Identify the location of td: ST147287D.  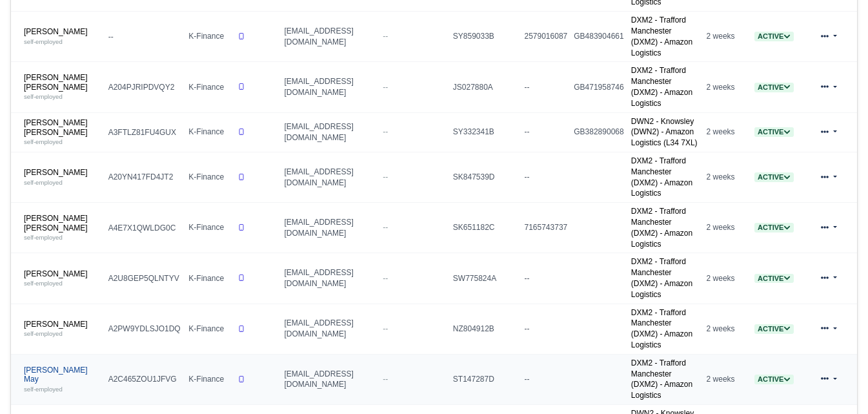
(485, 379).